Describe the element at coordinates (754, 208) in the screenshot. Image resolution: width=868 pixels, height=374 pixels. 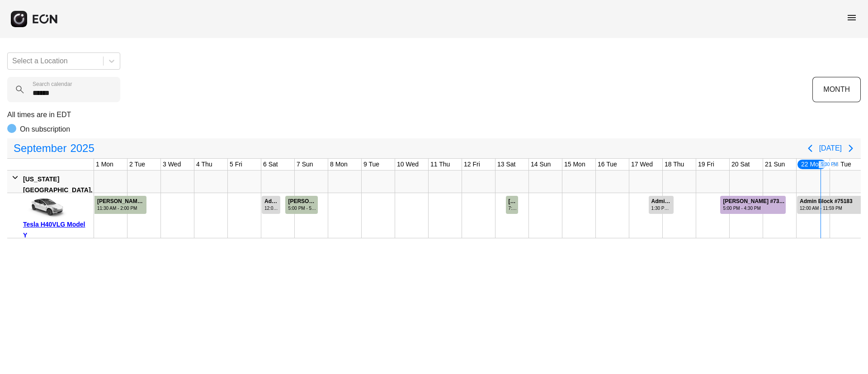
I see `div: 5:00 PM - 4:30 PM` at that location.